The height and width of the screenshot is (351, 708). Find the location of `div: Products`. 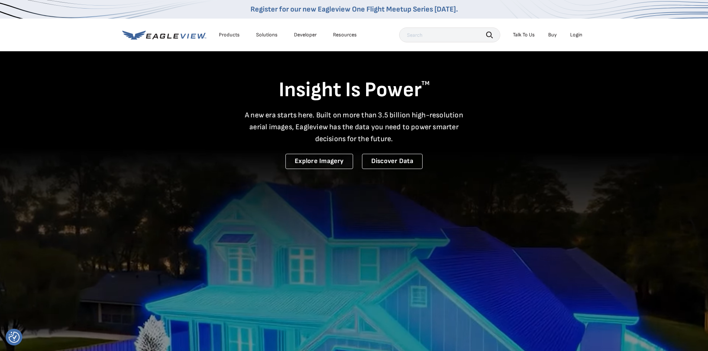

div: Products is located at coordinates (229, 35).